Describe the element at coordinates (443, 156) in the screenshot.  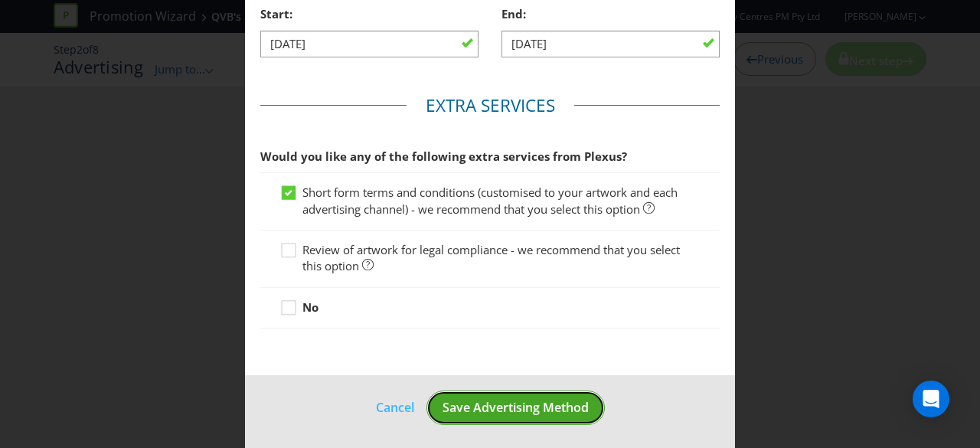
I see `span: Would you like any of the following extra services from Plexus?` at that location.